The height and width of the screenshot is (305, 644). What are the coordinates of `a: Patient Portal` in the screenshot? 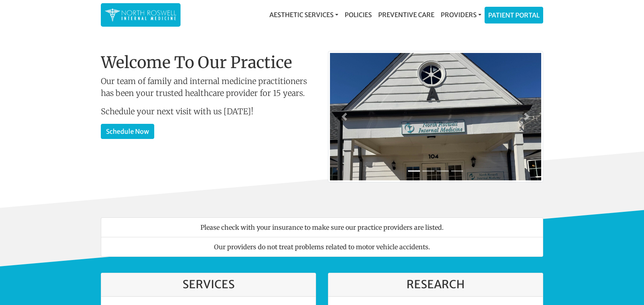 It's located at (514, 15).